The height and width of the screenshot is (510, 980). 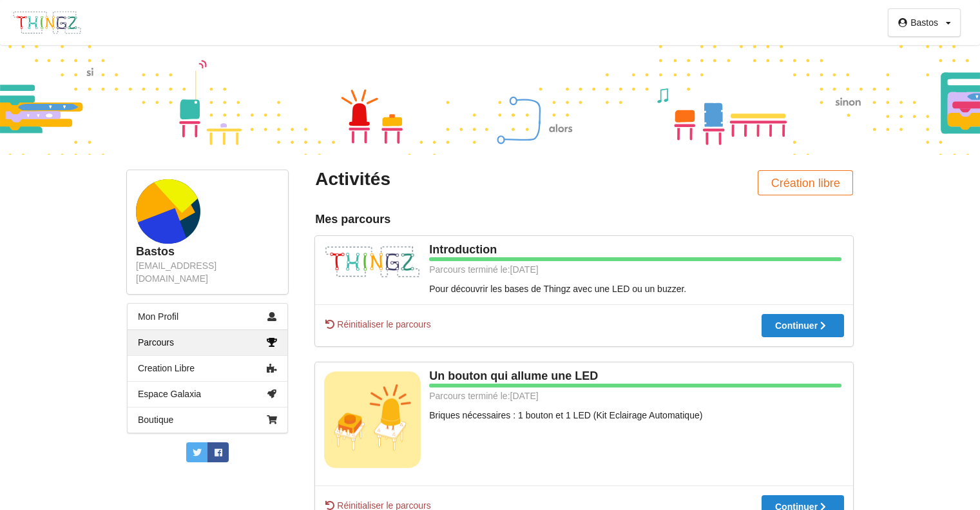 I want to click on div: Briques nécessaires : 1 bouton et 1 LED (Kit Eclairage Automatique), so click(x=584, y=415).